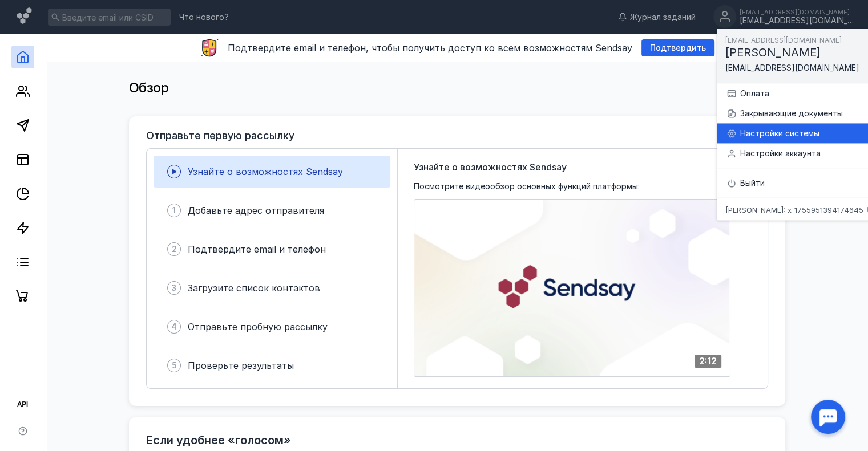 The width and height of the screenshot is (868, 451). What do you see at coordinates (174, 249) in the screenshot?
I see `span: 2` at bounding box center [174, 249].